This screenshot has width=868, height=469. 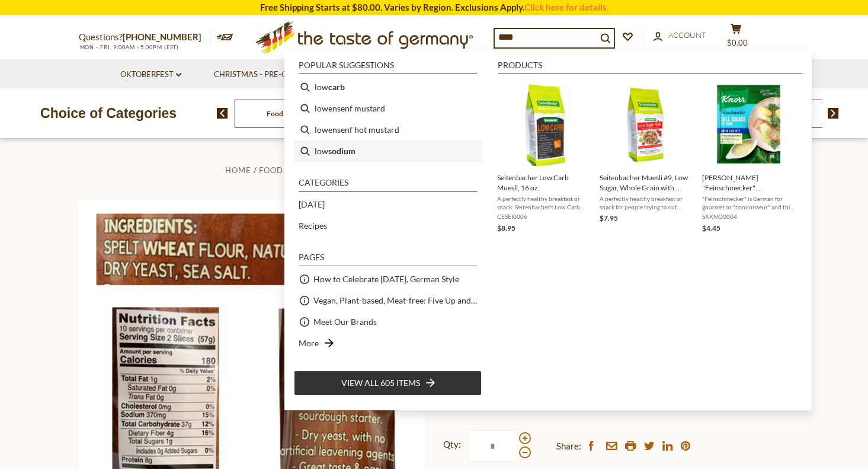 What do you see at coordinates (687, 35) in the screenshot?
I see `span: Account` at bounding box center [687, 35].